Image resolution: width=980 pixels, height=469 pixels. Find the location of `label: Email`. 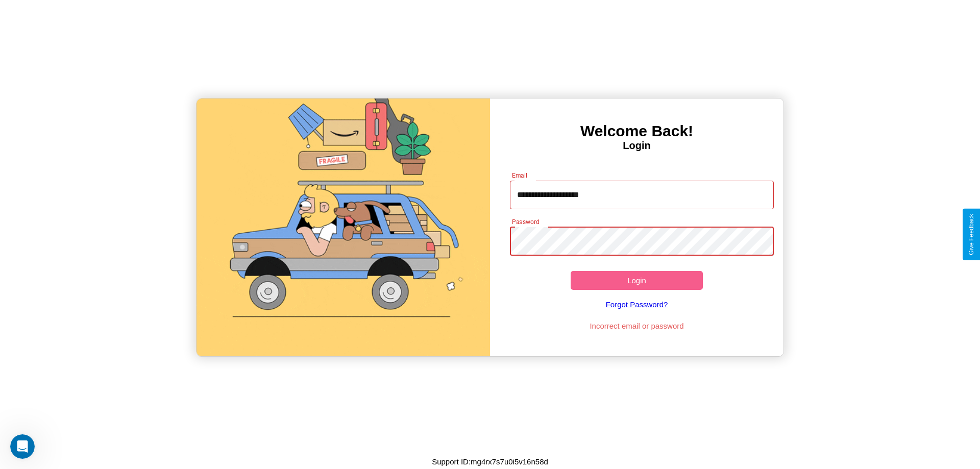

label: Email is located at coordinates (519, 175).